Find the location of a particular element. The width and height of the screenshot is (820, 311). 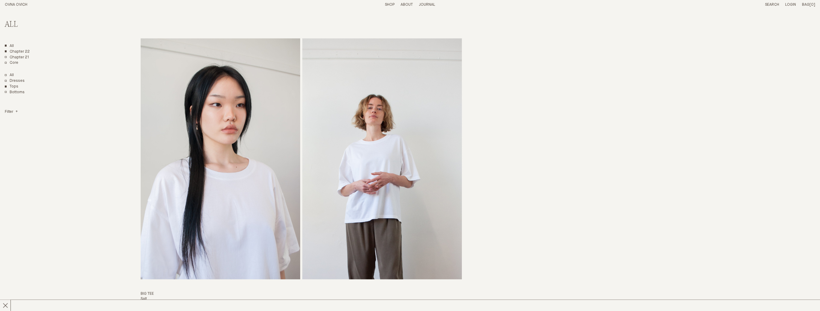

a: All is located at coordinates (9, 46).